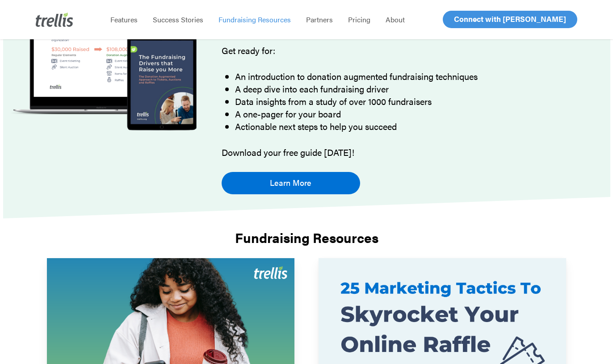 The height and width of the screenshot is (364, 613). I want to click on span: Success Stories, so click(178, 19).